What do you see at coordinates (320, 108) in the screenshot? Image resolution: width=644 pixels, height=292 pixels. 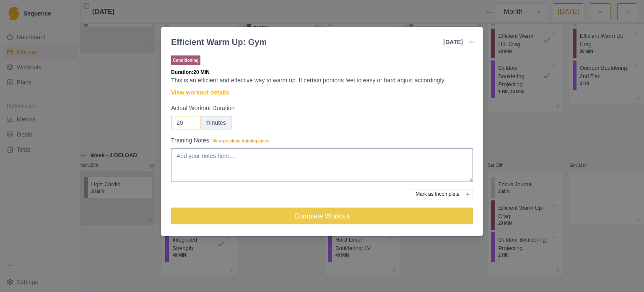 I see `label: Actual Workout Duration` at bounding box center [320, 108].